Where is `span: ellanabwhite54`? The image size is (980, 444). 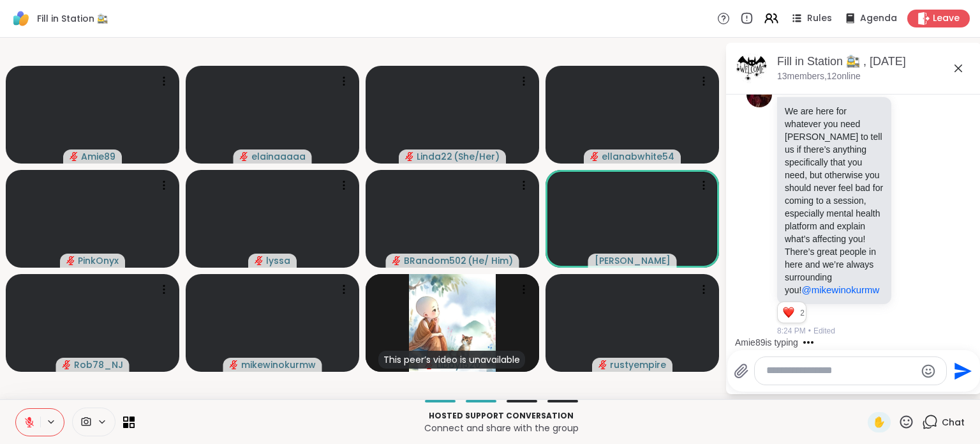
span: ellanabwhite54 is located at coordinates (638, 157).